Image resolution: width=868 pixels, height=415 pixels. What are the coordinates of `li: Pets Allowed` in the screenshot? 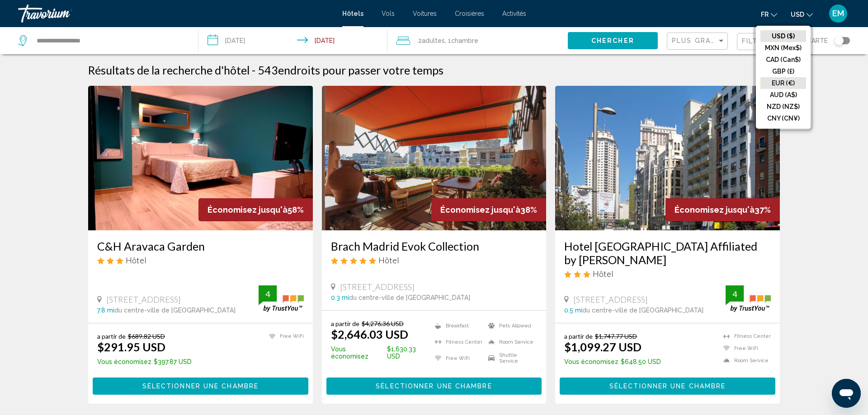 It's located at (510, 326).